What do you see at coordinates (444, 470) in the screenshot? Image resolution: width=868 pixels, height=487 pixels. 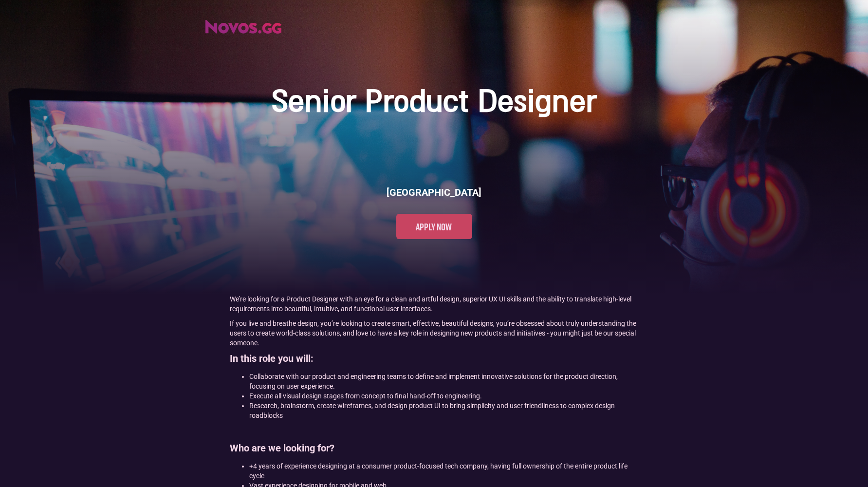 I see `li: +4 years of experience designing at a consumer product-focused tech company, having full ownershi...` at bounding box center [444, 470].